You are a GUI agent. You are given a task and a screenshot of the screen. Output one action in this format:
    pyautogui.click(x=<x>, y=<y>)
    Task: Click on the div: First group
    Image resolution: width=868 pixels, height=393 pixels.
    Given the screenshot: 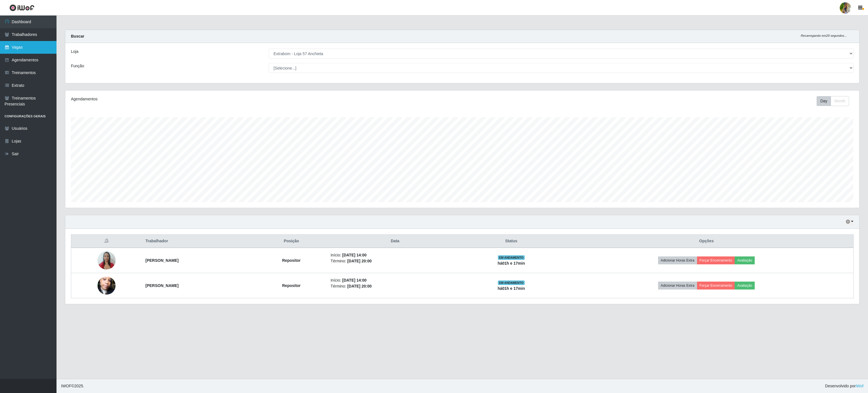 What is the action you would take?
    pyautogui.click(x=833, y=101)
    